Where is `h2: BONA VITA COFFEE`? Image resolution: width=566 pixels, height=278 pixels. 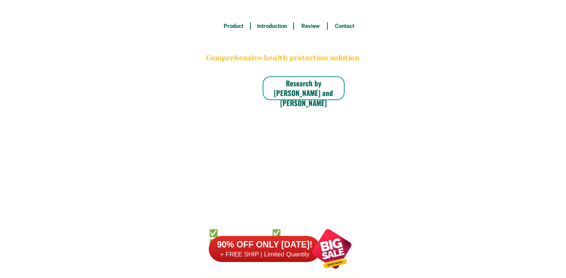
h2: BONA VITA COFFEE is located at coordinates (283, 44).